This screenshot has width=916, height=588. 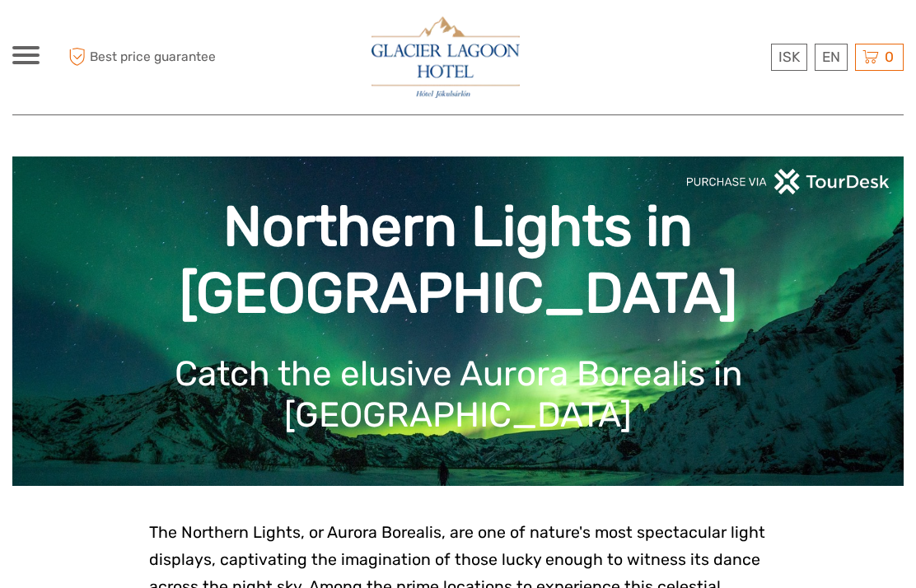 I want to click on span: 0, so click(x=889, y=57).